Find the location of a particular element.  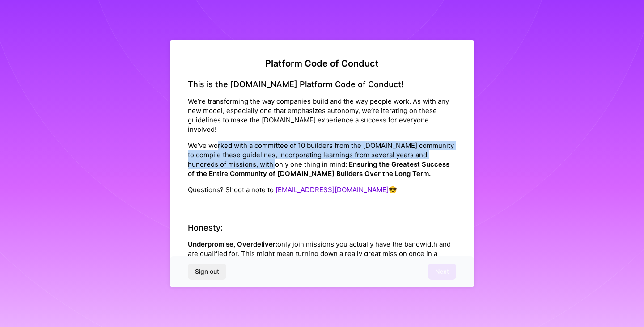

button: Sign out is located at coordinates (207, 272).